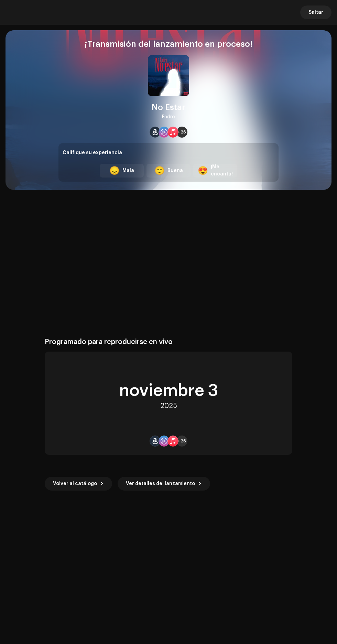 This screenshot has width=337, height=644. I want to click on div: 2025, so click(168, 406).